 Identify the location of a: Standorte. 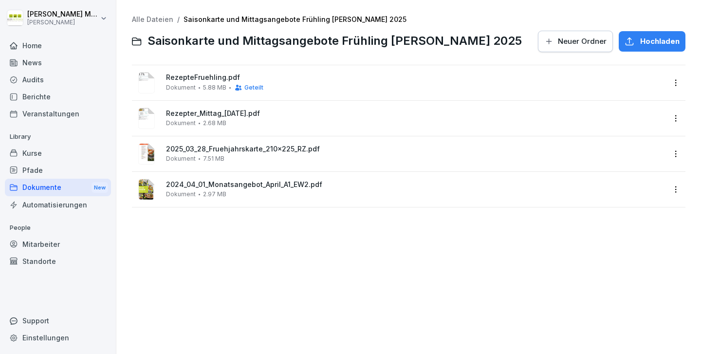
(58, 261).